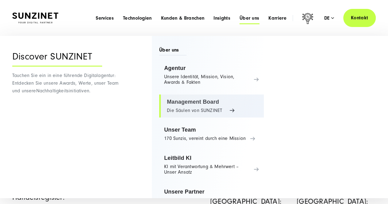 Image resolution: width=388 pixels, height=204 pixels. I want to click on a: Leitbild KI KI mit Verantwortung & Mehrwert – Unser Ansatz, so click(211, 165).